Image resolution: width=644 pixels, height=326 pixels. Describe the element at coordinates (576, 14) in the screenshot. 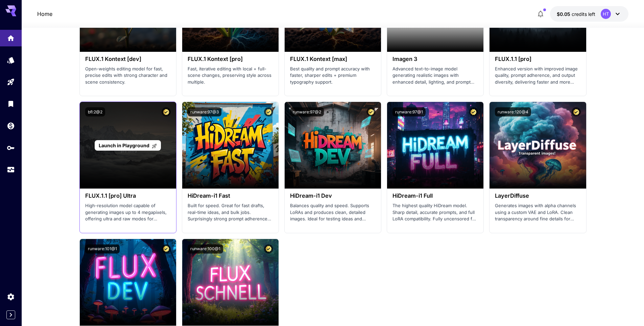

I see `div: $0.05` at that location.